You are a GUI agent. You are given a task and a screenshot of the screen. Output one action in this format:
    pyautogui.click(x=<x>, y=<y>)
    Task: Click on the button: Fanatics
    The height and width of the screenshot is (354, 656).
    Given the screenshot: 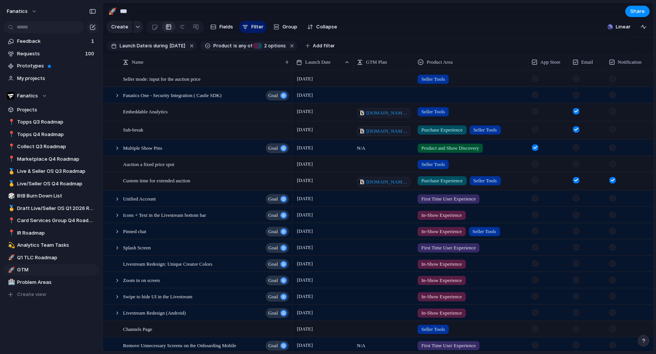 What is the action you would take?
    pyautogui.click(x=51, y=96)
    